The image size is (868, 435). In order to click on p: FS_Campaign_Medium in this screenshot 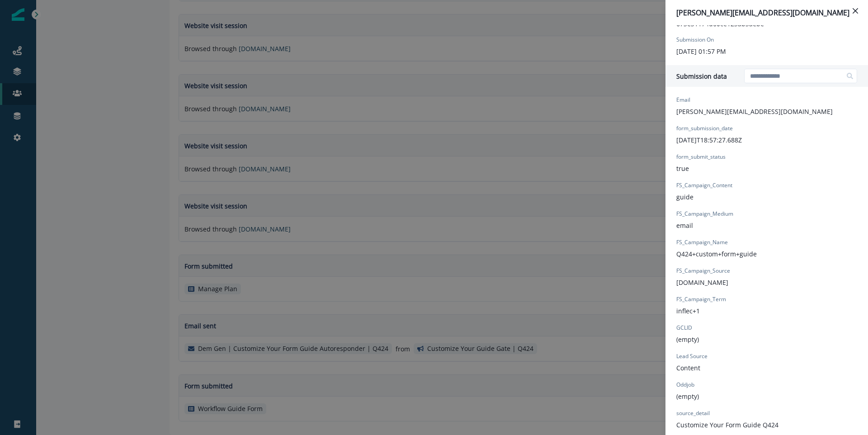, I will do `click(705, 214)`.